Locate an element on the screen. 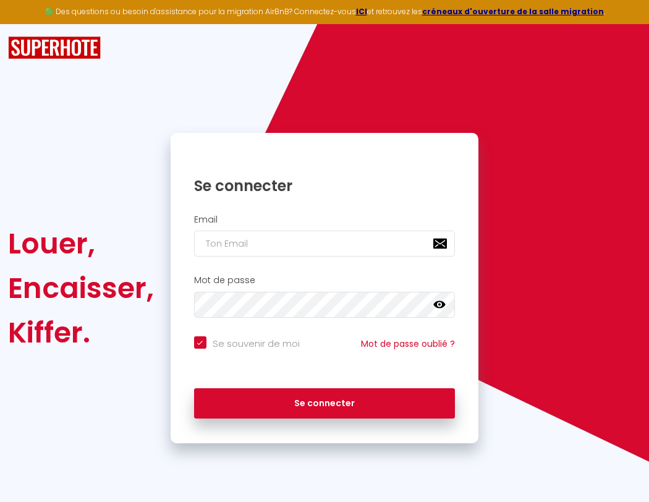 This screenshot has width=649, height=502. h2: Email is located at coordinates (325, 219).